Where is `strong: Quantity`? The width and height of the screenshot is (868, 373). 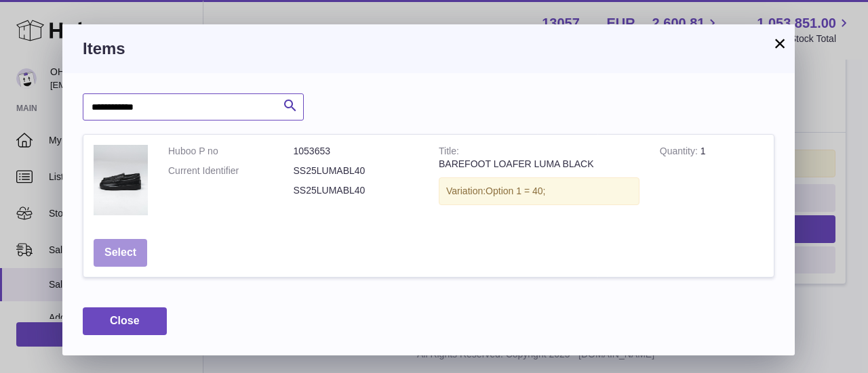 strong: Quantity is located at coordinates (680, 152).